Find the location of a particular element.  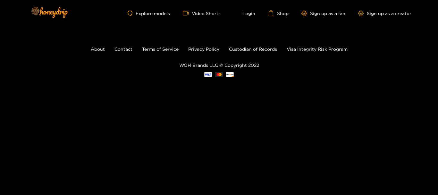

a: Login is located at coordinates (244, 13).